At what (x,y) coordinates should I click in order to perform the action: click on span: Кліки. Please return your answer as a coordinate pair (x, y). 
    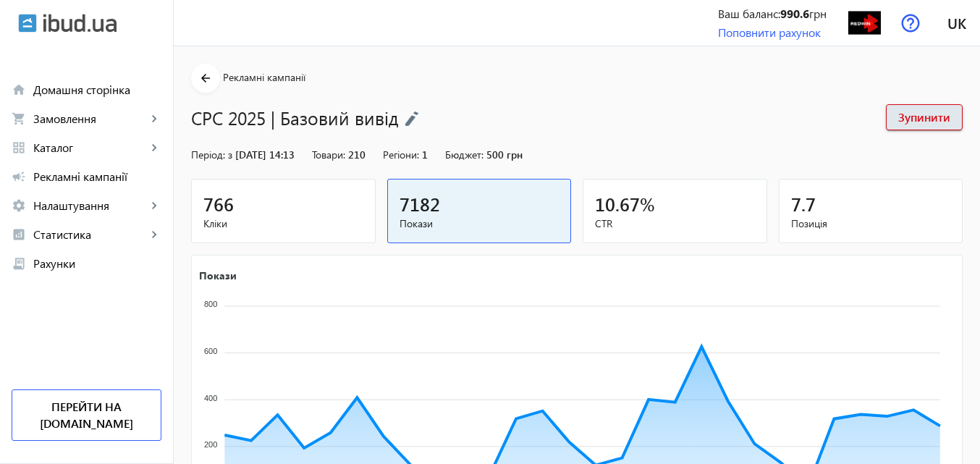
    Looking at the image, I should click on (283, 224).